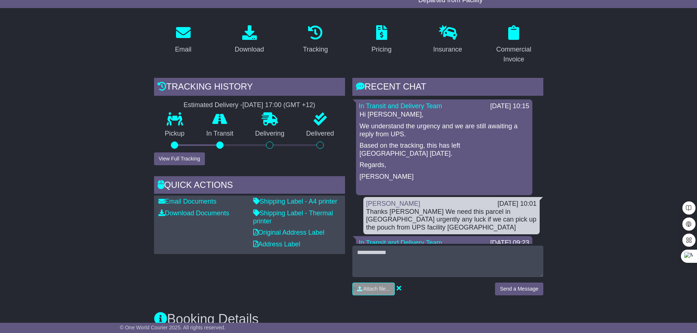 The image size is (697, 333). I want to click on button: View Full Tracking, so click(179, 159).